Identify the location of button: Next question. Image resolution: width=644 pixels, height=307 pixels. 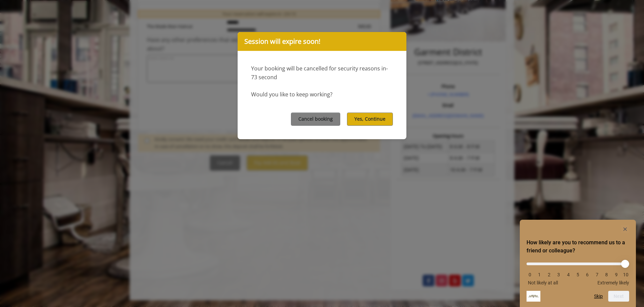
(619, 297).